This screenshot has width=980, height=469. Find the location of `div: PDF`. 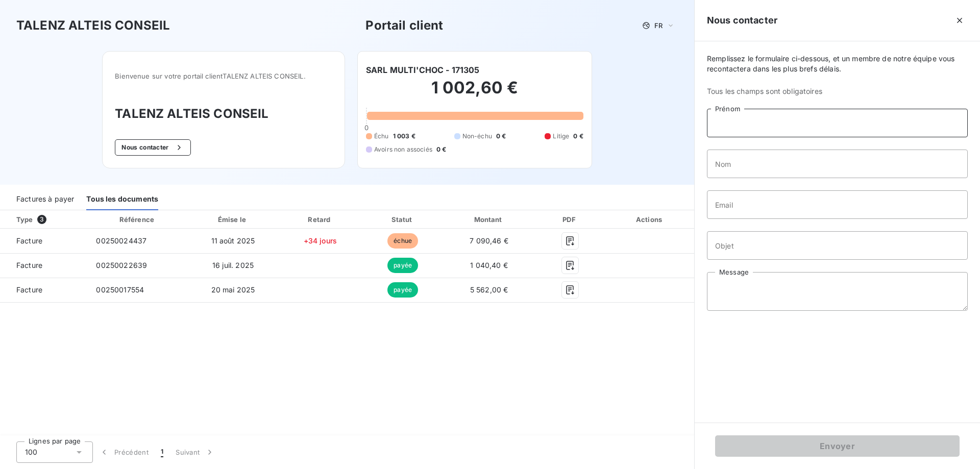

div: PDF is located at coordinates (570, 220).